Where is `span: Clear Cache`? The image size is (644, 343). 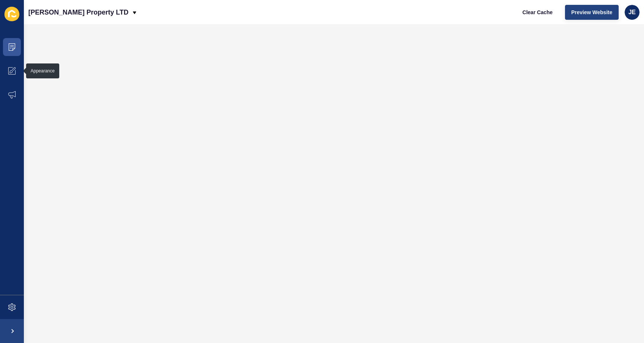 span: Clear Cache is located at coordinates (537, 12).